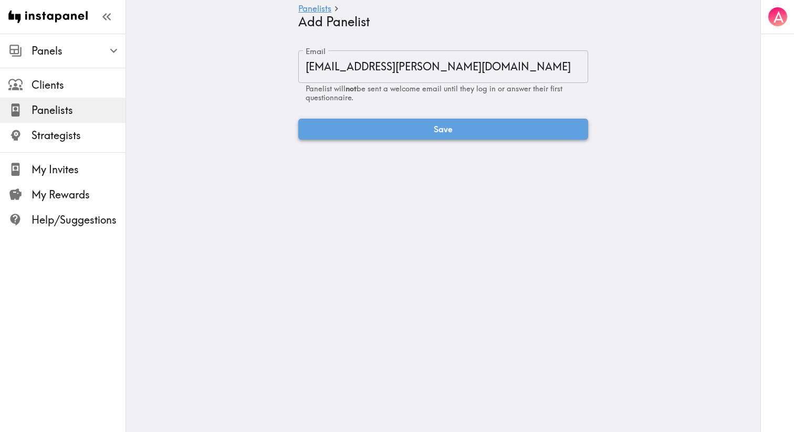 Image resolution: width=794 pixels, height=432 pixels. What do you see at coordinates (78, 85) in the screenshot?
I see `span: Clients` at bounding box center [78, 85].